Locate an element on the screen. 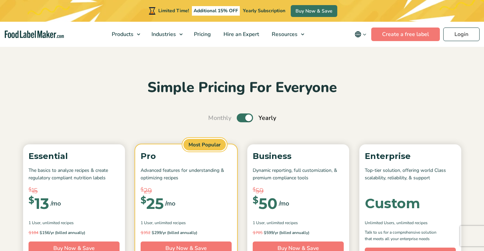  a: Pricing is located at coordinates (202, 34).